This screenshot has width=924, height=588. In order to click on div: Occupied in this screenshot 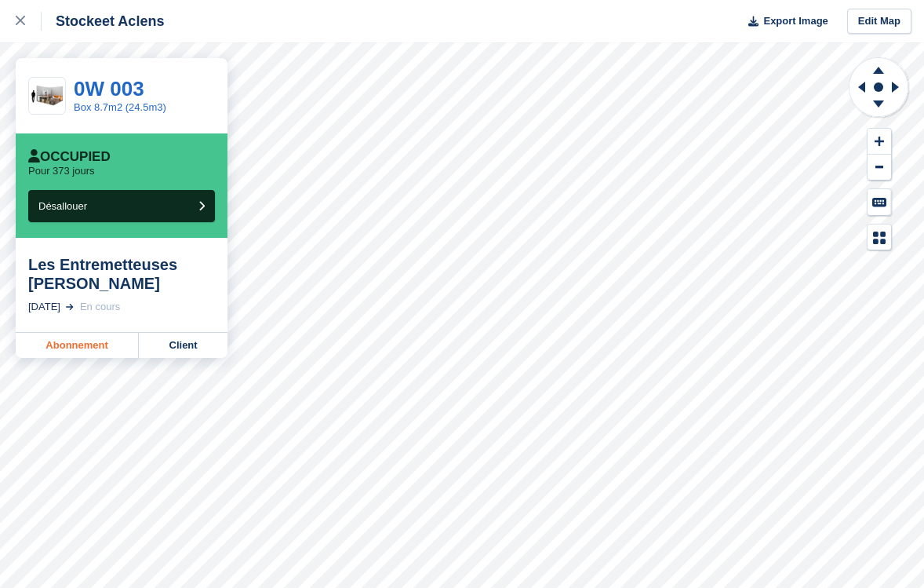, I will do `click(69, 157)`.